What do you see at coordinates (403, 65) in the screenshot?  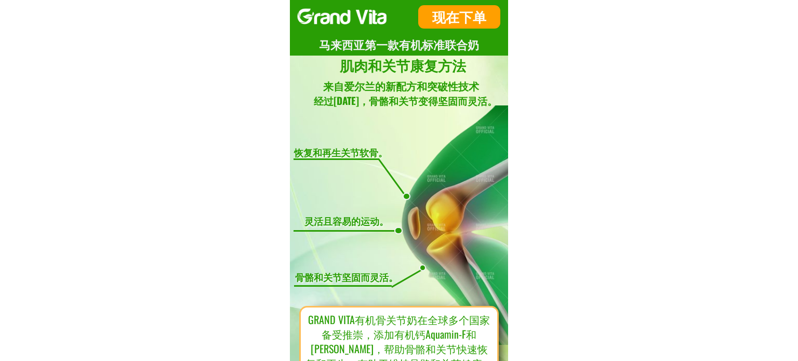 I see `div: 肌肉和关节康复方法` at bounding box center [403, 65].